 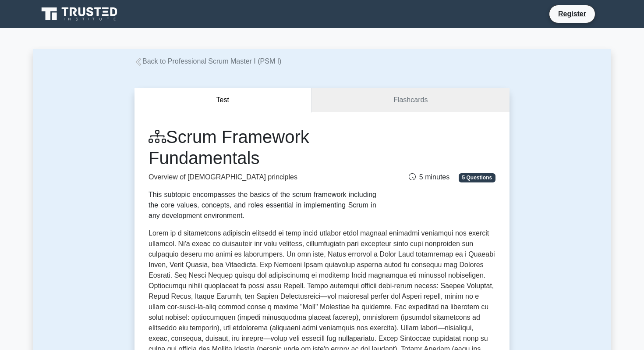 What do you see at coordinates (477, 178) in the screenshot?
I see `span: 5 Questions` at bounding box center [477, 178].